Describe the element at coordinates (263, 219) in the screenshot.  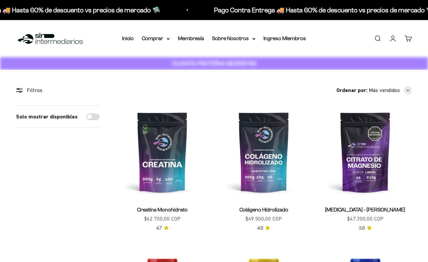
I see `sale-price: $49.500,00 COP` at that location.